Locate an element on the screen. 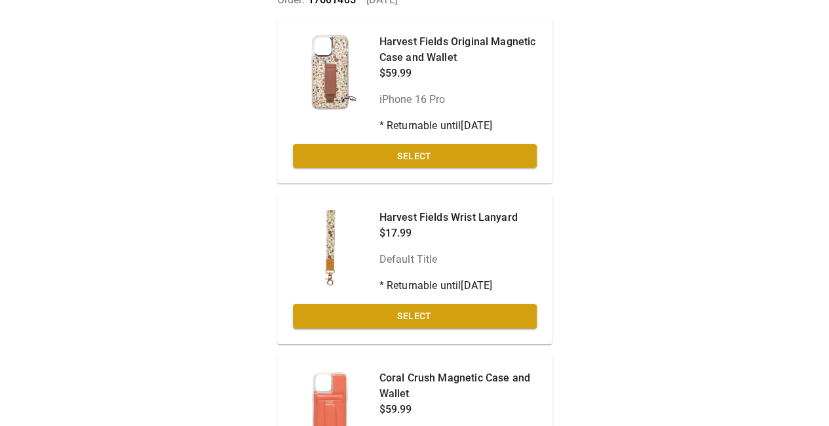  p: Harvest Fields Original Magnetic Case and Wallet is located at coordinates (458, 50).